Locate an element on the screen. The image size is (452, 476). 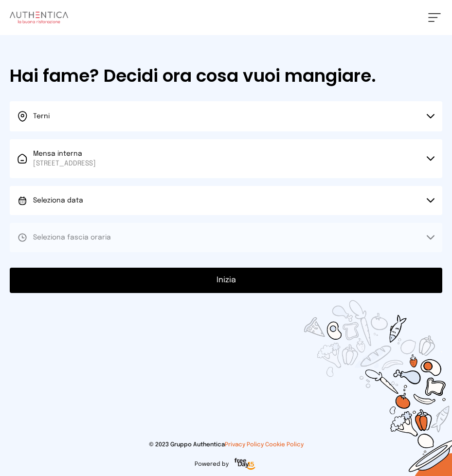
a: Privacy Policy is located at coordinates (244, 445).